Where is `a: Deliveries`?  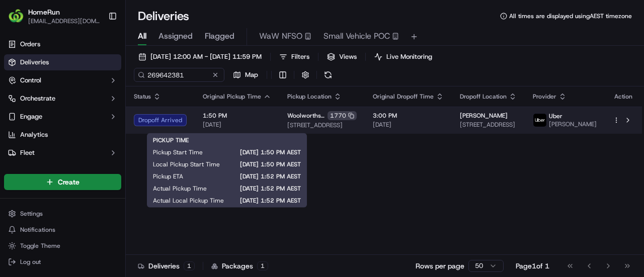
a: Deliveries is located at coordinates (63, 63).